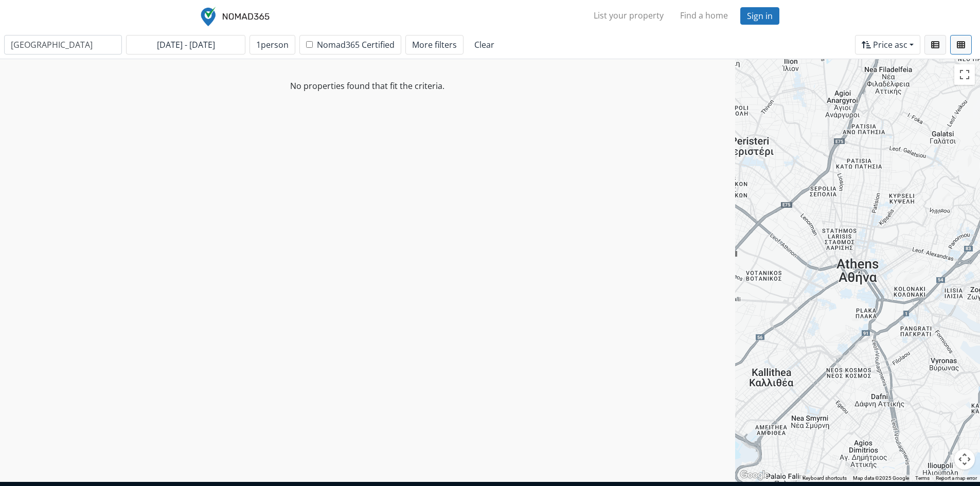 Image resolution: width=980 pixels, height=486 pixels. What do you see at coordinates (350, 44) in the screenshot?
I see `button: Nomad365 Certified` at bounding box center [350, 44].